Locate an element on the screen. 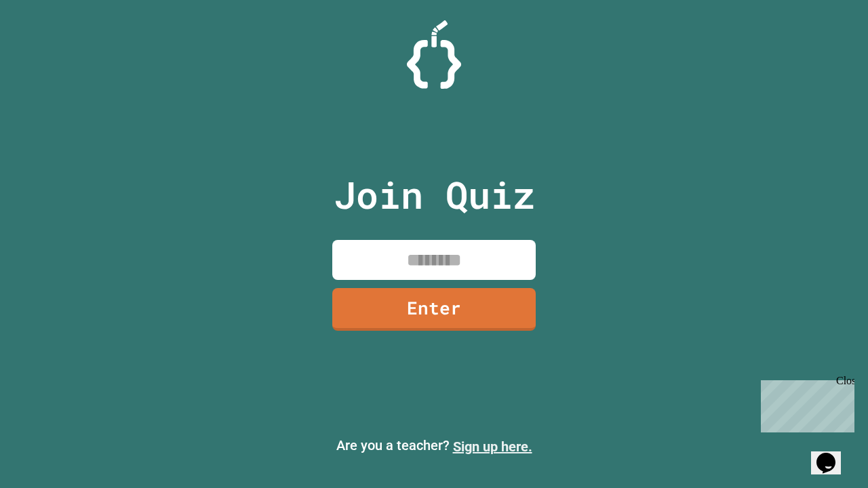 The image size is (868, 488). div: Chat with us now!Close is located at coordinates (49, 45).